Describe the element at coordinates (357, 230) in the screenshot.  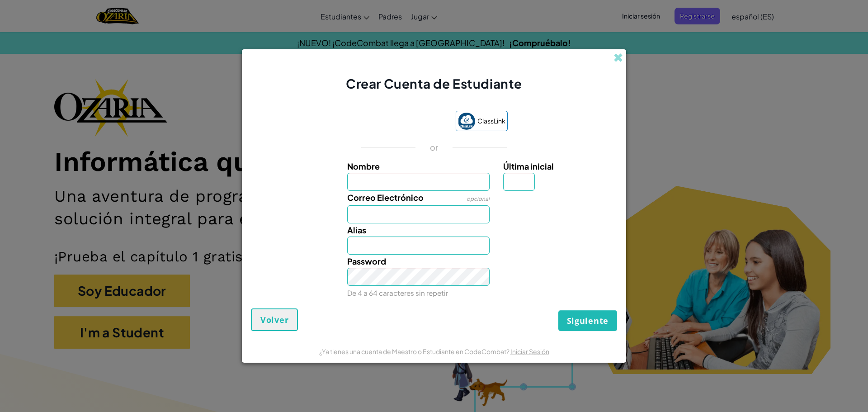
I see `span: Alias` at that location.